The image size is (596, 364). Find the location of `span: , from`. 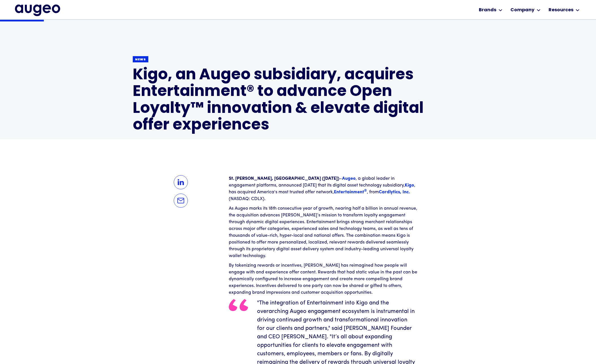

span: , from is located at coordinates (373, 192).